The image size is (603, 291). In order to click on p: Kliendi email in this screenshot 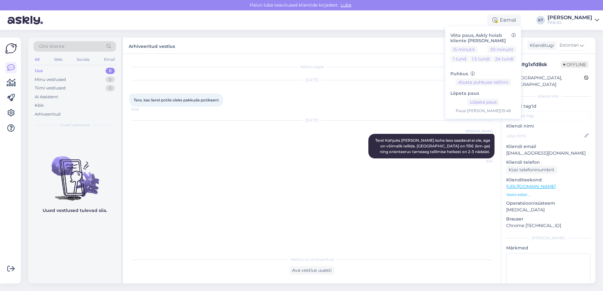, I will do `click(548, 147)`.